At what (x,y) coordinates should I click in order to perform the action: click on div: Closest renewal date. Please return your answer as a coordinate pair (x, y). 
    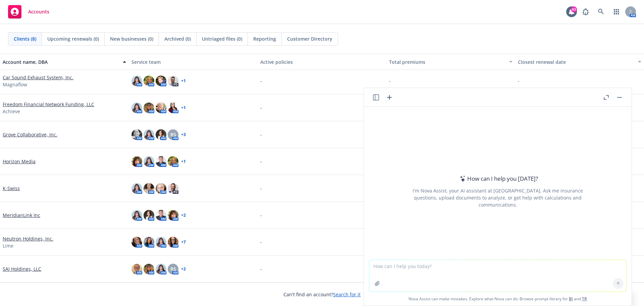
    Looking at the image, I should click on (576, 62).